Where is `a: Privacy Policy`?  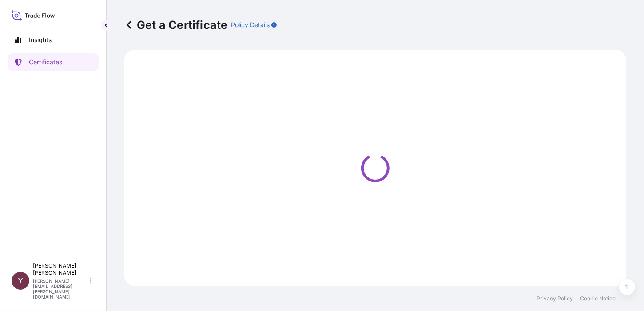
a: Privacy Policy is located at coordinates (555, 299).